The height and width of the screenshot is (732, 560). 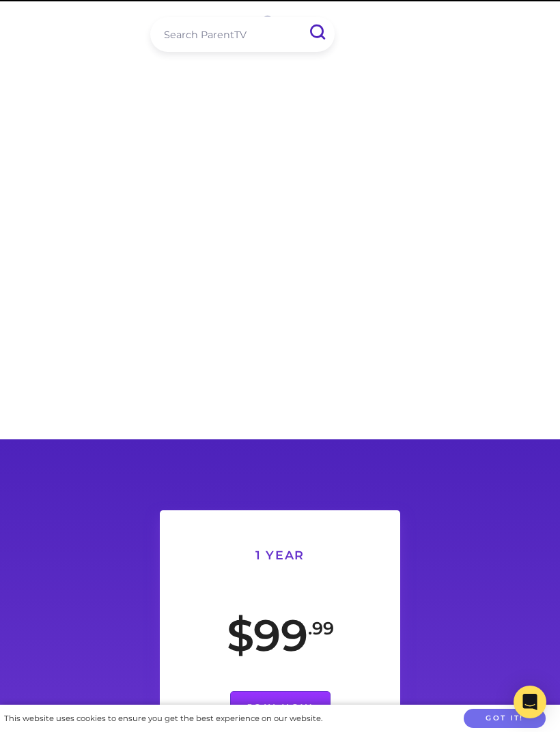 I want to click on h6: 1 Year, so click(x=280, y=556).